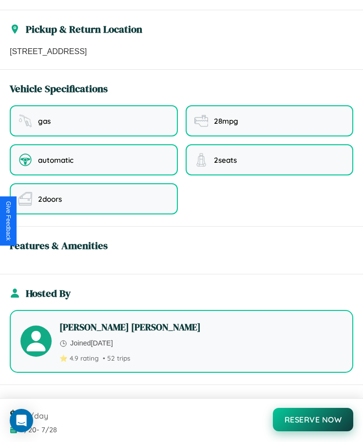  I want to click on img: seating, so click(201, 160).